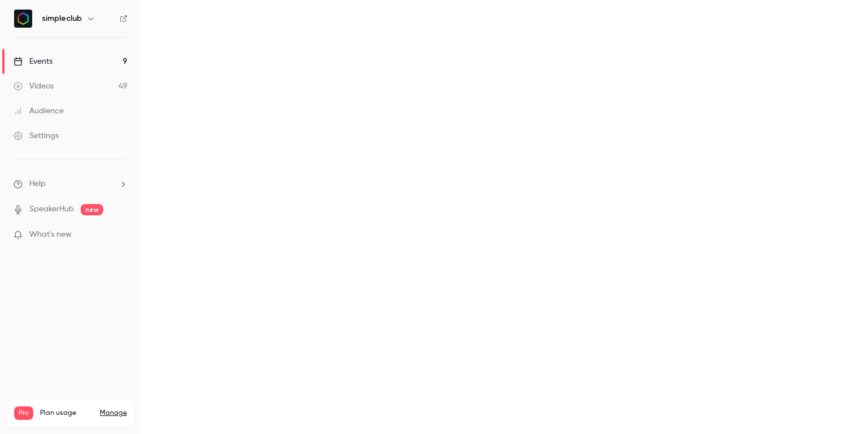 This screenshot has height=434, width=853. I want to click on img: simpleclub, so click(23, 19).